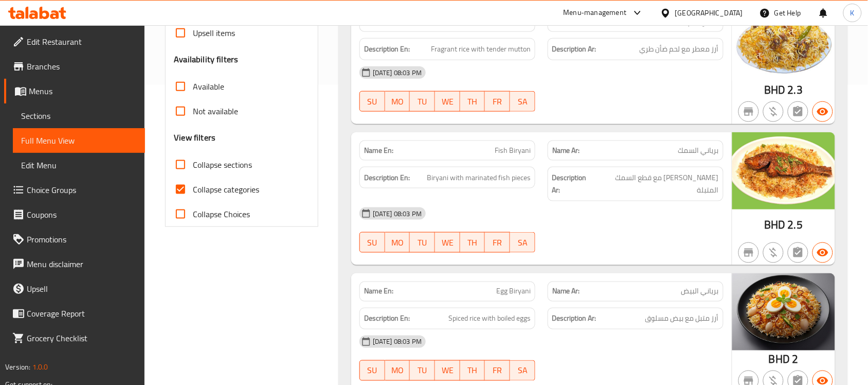  Describe the element at coordinates (479, 178) in the screenshot. I see `span: Biryani with marinated fish pieces` at that location.